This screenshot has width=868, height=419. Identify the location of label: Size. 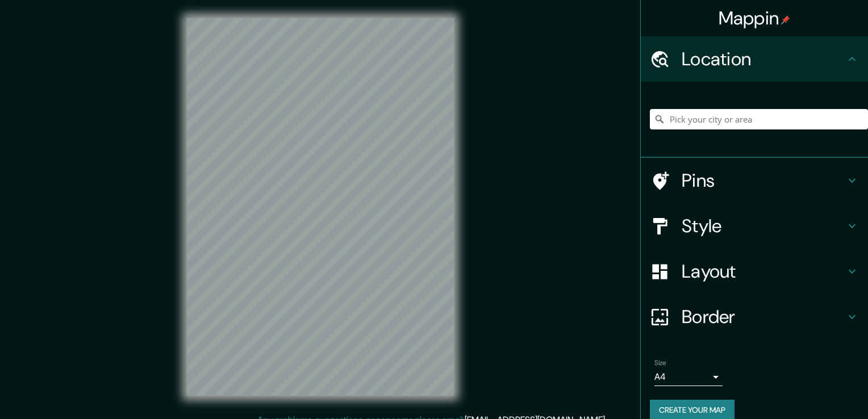
(660, 363).